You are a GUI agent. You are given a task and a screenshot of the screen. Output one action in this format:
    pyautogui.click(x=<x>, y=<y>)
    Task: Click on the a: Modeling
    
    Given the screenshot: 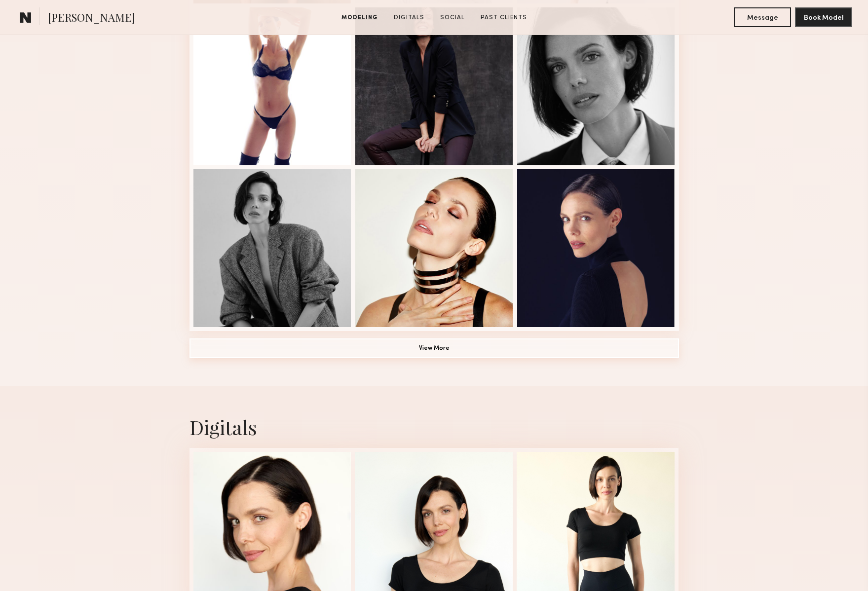 What is the action you would take?
    pyautogui.click(x=359, y=18)
    